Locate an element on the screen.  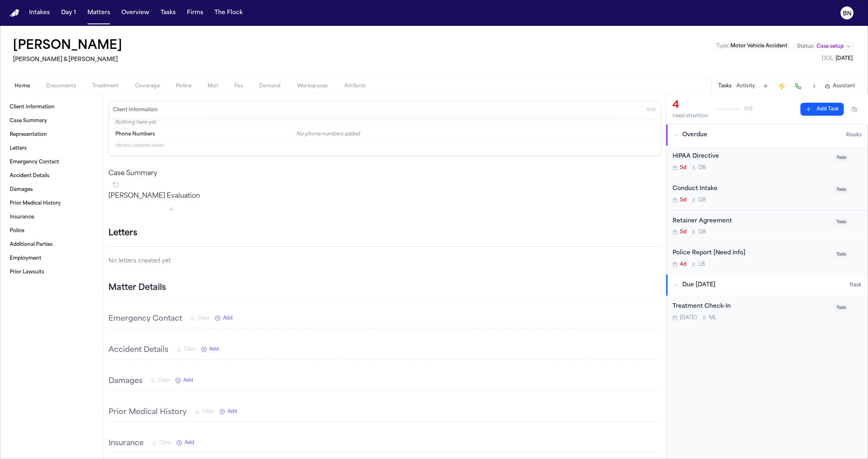
button: Matters is located at coordinates (99, 13).